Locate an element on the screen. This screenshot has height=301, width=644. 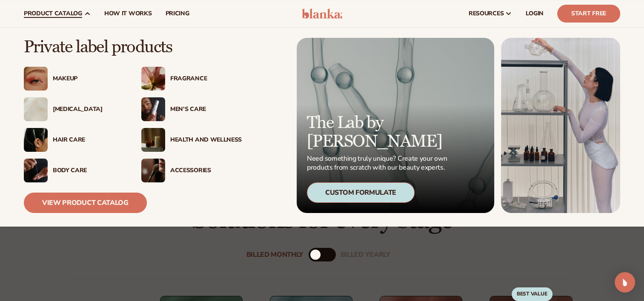
span: product catalog is located at coordinates (52, 13).